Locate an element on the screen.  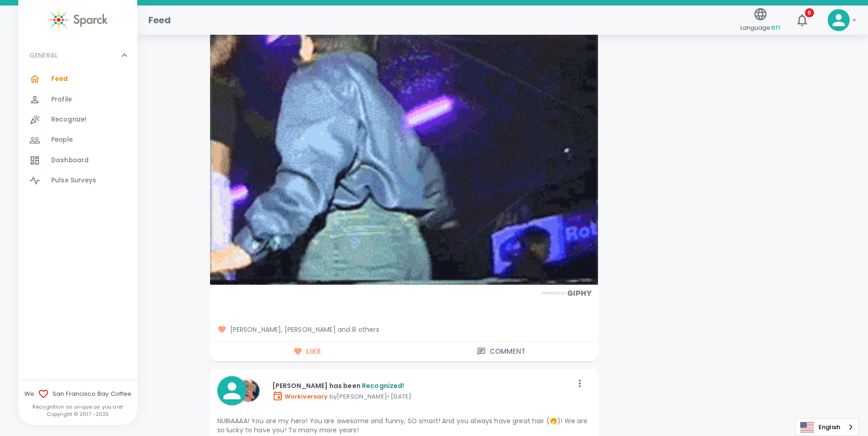
span: Language: is located at coordinates (760, 27).